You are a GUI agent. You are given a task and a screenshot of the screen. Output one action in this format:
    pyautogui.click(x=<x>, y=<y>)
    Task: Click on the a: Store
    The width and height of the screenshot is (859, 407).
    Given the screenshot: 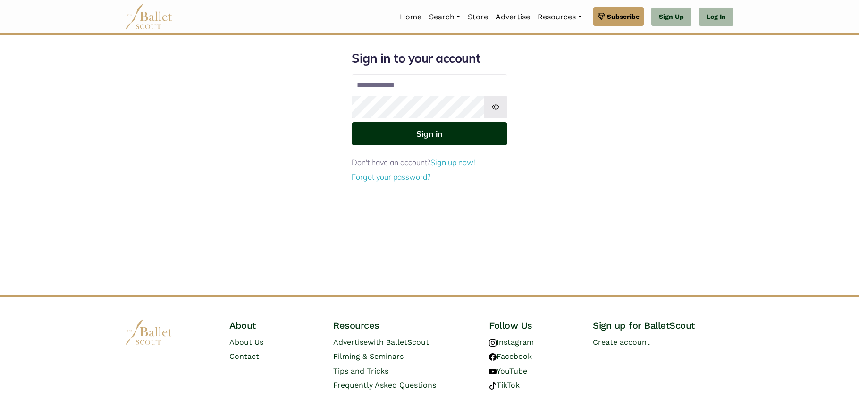 What is the action you would take?
    pyautogui.click(x=478, y=17)
    